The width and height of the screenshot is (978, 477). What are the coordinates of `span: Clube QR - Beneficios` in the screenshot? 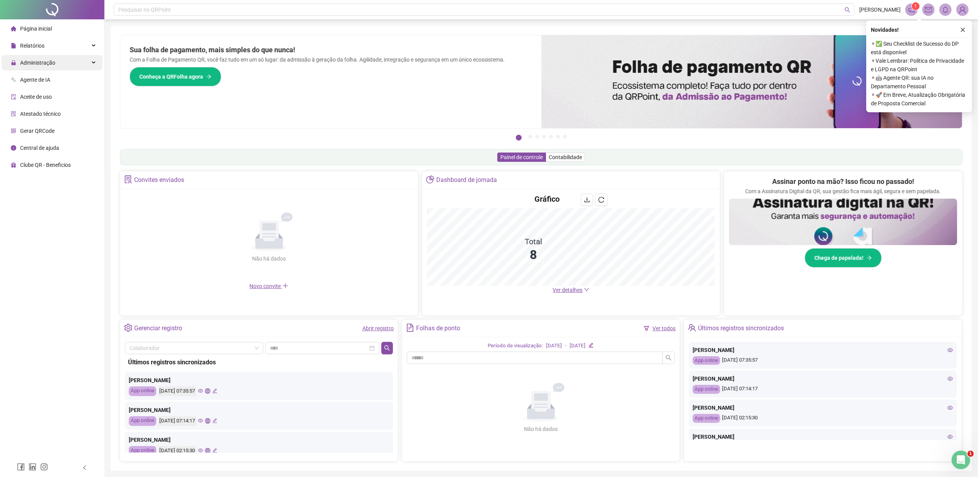 It's located at (45, 165).